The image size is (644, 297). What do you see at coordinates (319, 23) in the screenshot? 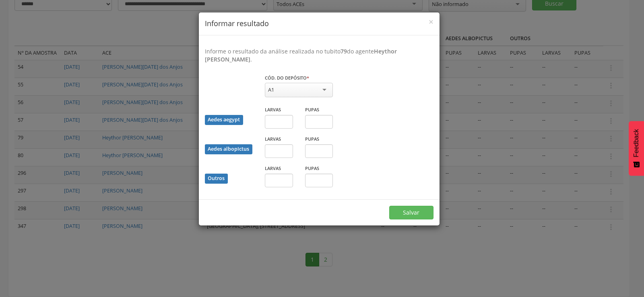
I see `h4: Informar resultado` at bounding box center [319, 23].